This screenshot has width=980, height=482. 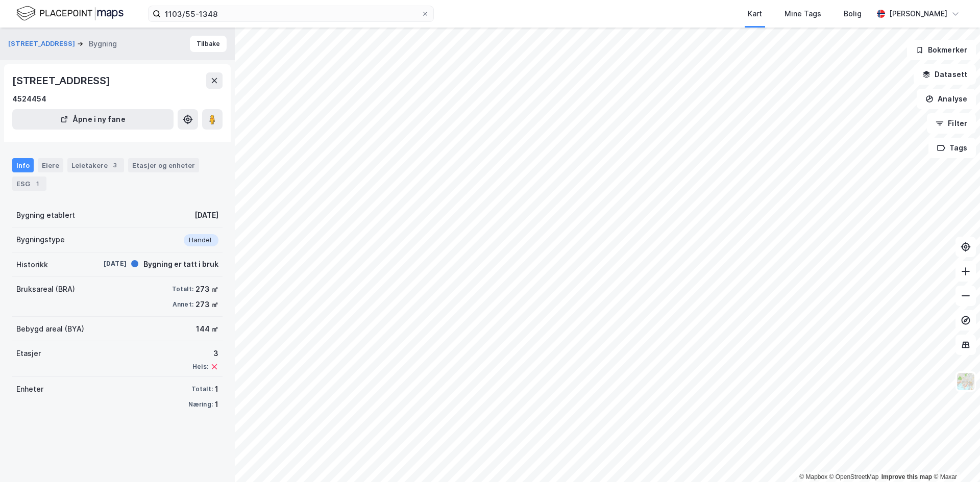 I want to click on button: Datasett, so click(x=945, y=75).